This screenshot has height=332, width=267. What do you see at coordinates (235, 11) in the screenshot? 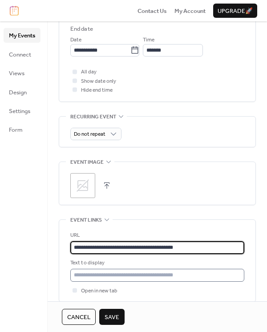
I see `span: Upgrade 🚀` at bounding box center [235, 11].